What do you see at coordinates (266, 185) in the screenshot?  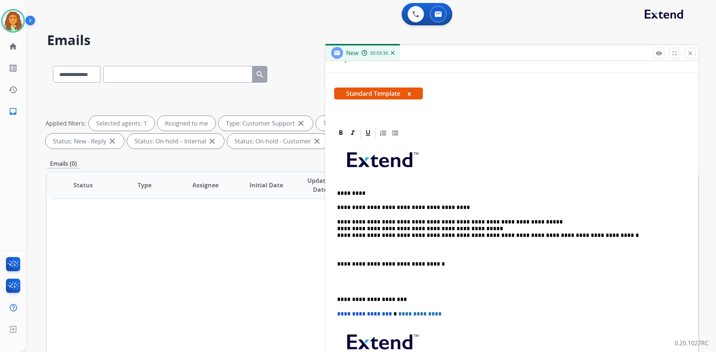 I see `span: Initial Date` at bounding box center [266, 185].